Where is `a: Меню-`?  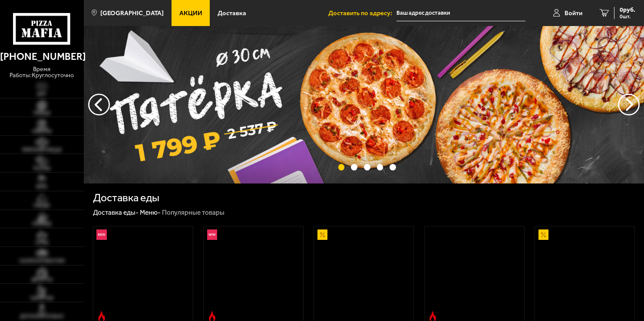 a: Меню- is located at coordinates (150, 213).